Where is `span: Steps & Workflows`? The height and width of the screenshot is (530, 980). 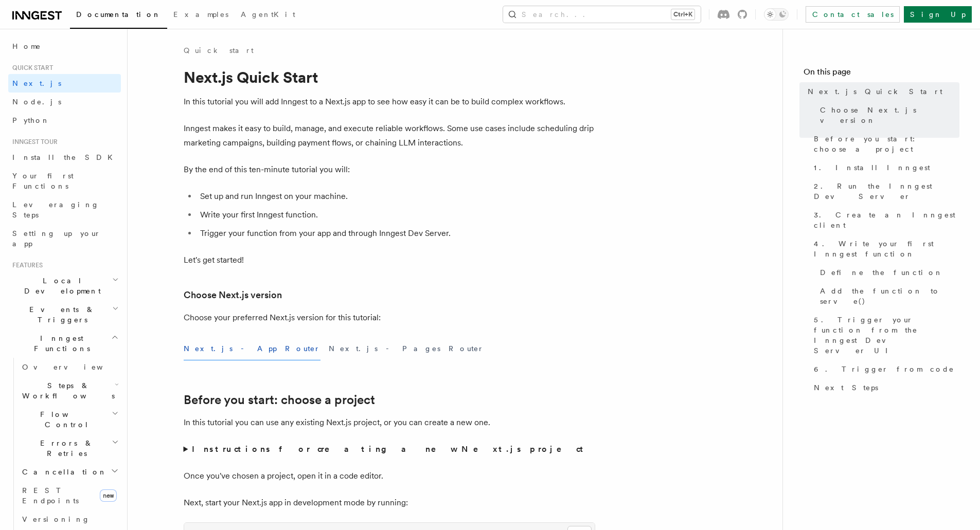
span: Steps & Workflows is located at coordinates (66, 391).